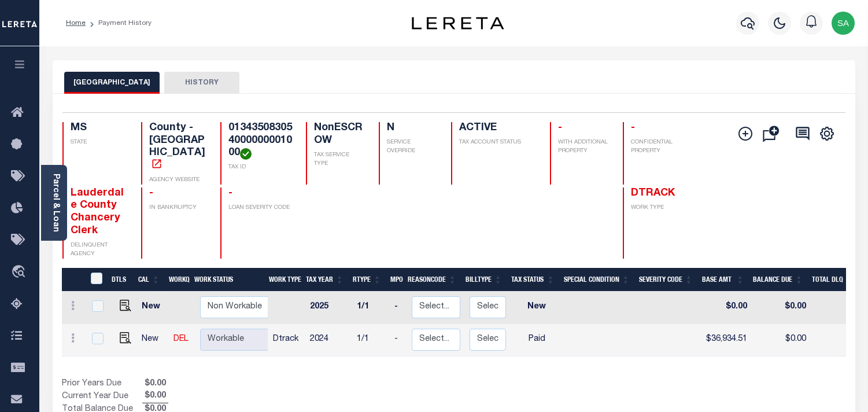 Image resolution: width=868 pixels, height=412 pixels. Describe the element at coordinates (339, 134) in the screenshot. I see `h4: NonESCROW` at that location.